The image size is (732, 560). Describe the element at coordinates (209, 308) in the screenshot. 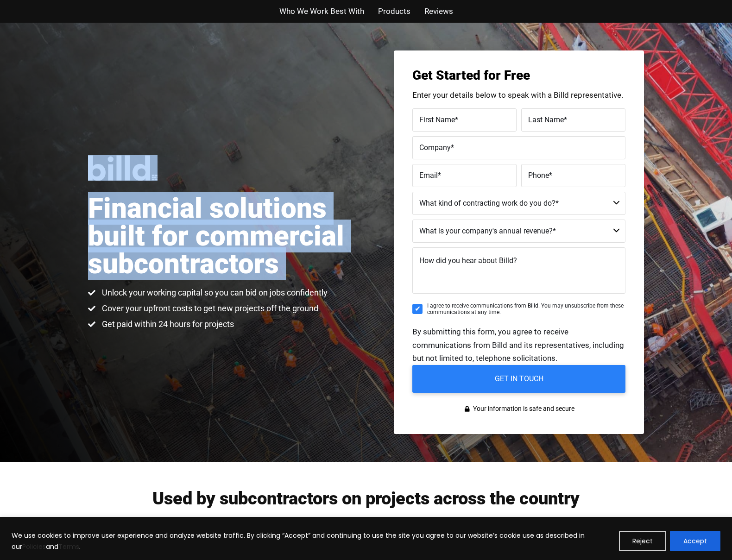

I see `span: Cover your upfront costs to get new projects off the ground` at that location.